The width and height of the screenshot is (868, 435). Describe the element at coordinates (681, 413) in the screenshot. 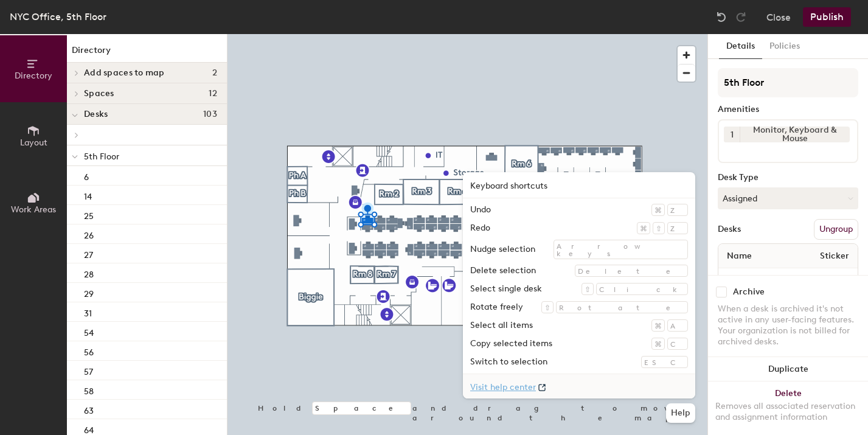

I see `button: Help` at that location.